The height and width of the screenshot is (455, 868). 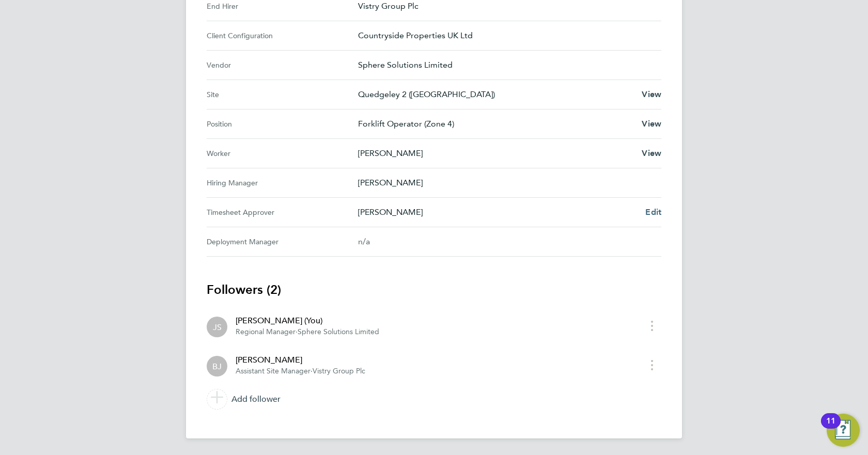 I want to click on span: Sphere Solutions Limited, so click(x=338, y=331).